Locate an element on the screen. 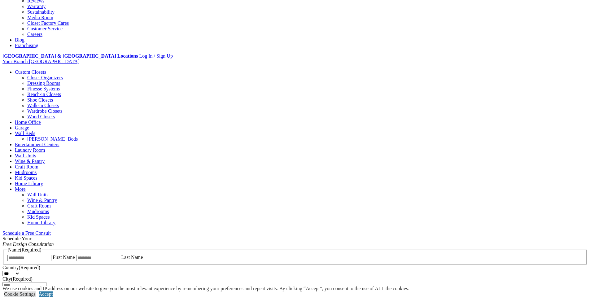  a: Log In / Sign Up is located at coordinates (156, 56).